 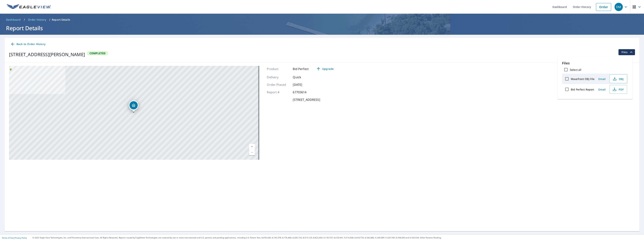 What do you see at coordinates (29, 7) in the screenshot?
I see `img: EV Logo` at bounding box center [29, 7].